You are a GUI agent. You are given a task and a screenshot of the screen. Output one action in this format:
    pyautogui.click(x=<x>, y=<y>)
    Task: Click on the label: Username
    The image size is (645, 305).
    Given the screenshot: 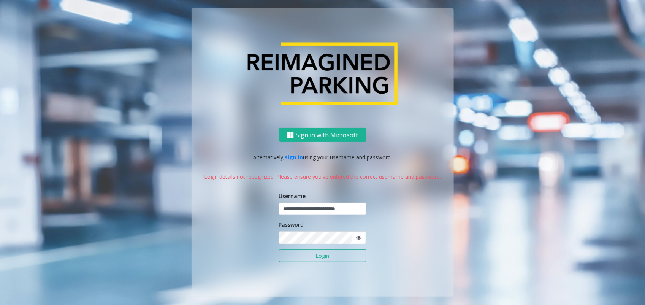 What is the action you would take?
    pyautogui.click(x=292, y=196)
    